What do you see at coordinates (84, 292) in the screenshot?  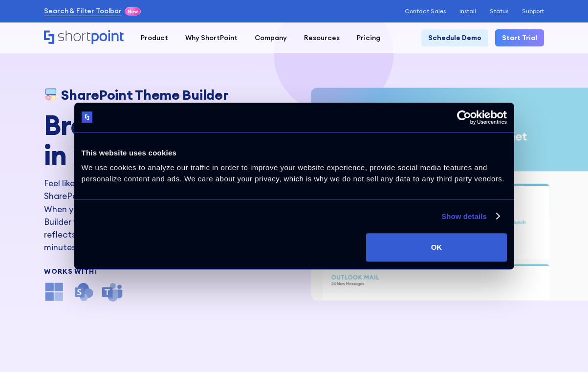 I see `img: SharePoint icon` at bounding box center [84, 292].